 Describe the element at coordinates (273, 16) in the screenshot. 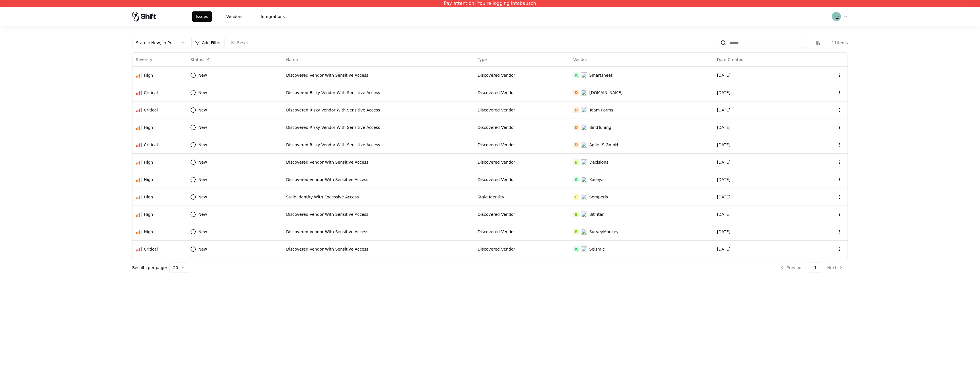

I see `button: Integrations` at that location.